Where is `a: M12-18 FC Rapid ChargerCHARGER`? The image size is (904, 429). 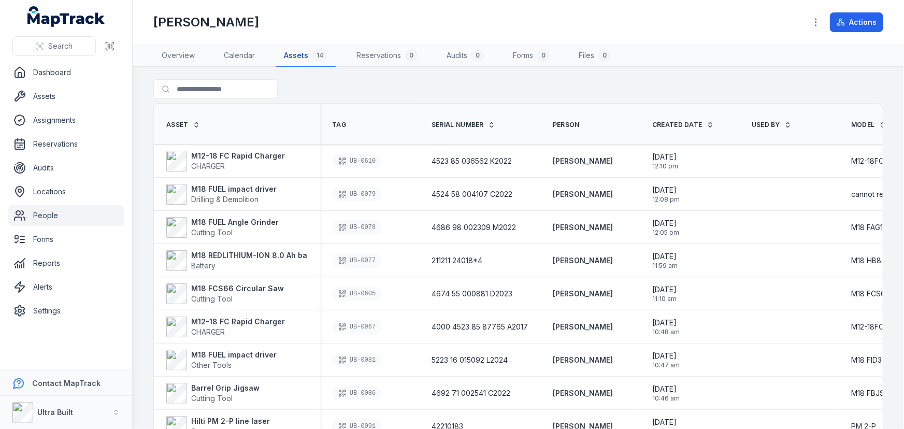
a: M12-18 FC Rapid ChargerCHARGER is located at coordinates (225, 161).